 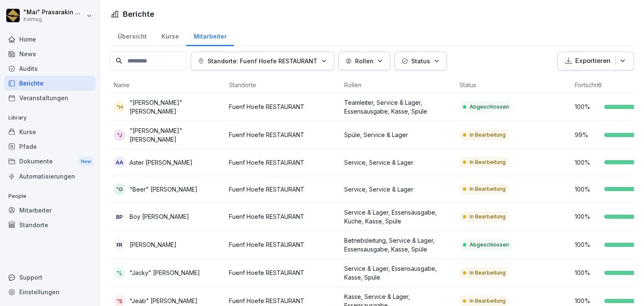 I want to click on div: Berichte, so click(x=50, y=83).